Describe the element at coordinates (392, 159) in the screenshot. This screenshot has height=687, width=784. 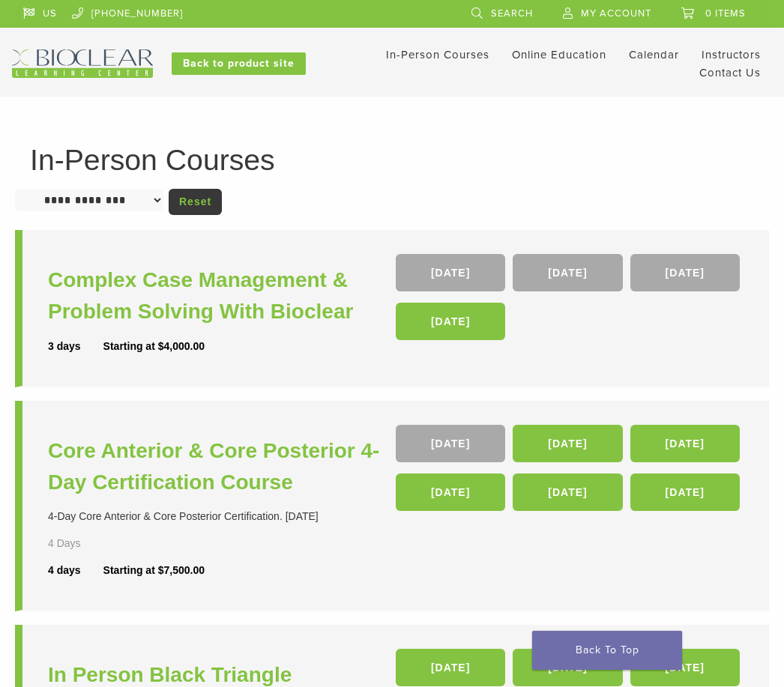
I see `h1: In-Person Courses` at that location.